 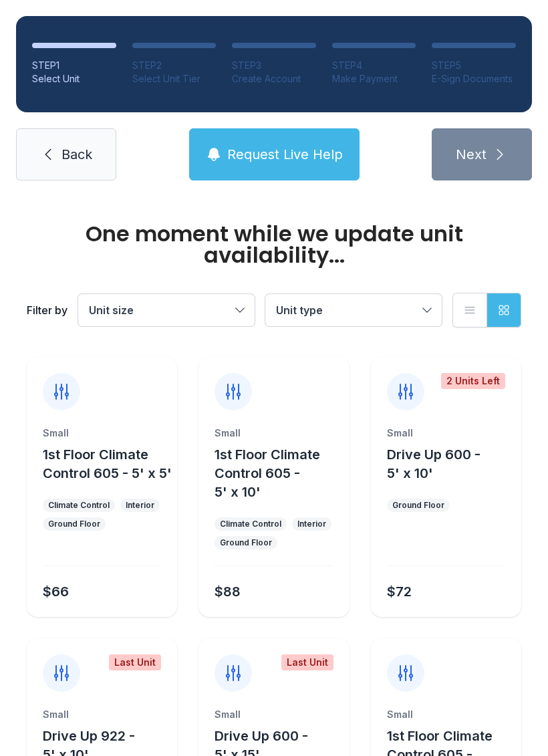 What do you see at coordinates (278, 474) in the screenshot?
I see `button: 1st Floor Climate Control 605 - 5' x 10'` at bounding box center [278, 474].